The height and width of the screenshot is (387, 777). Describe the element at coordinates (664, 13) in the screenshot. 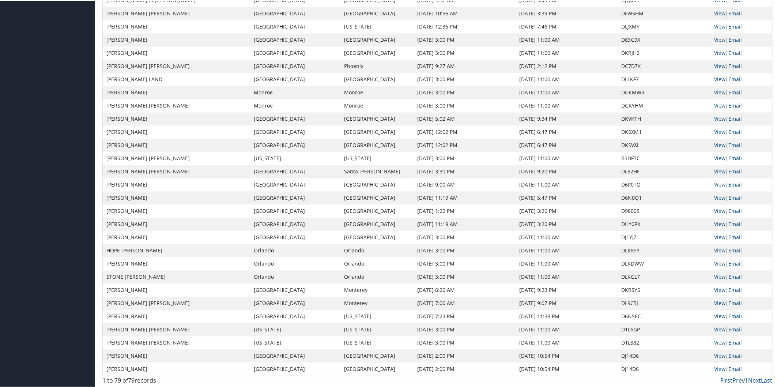

I see `td: DFW5HM` at that location.